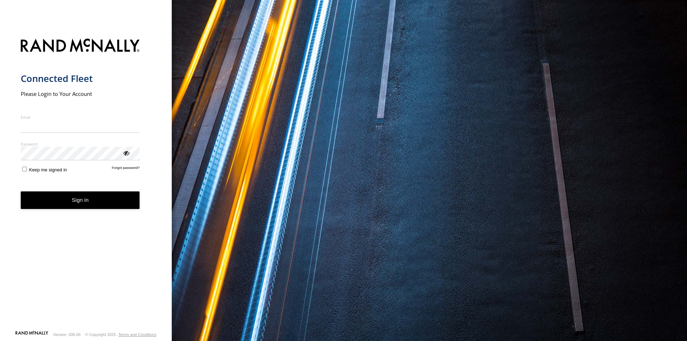 The height and width of the screenshot is (341, 687). What do you see at coordinates (86, 182) in the screenshot?
I see `form: main` at bounding box center [86, 182].